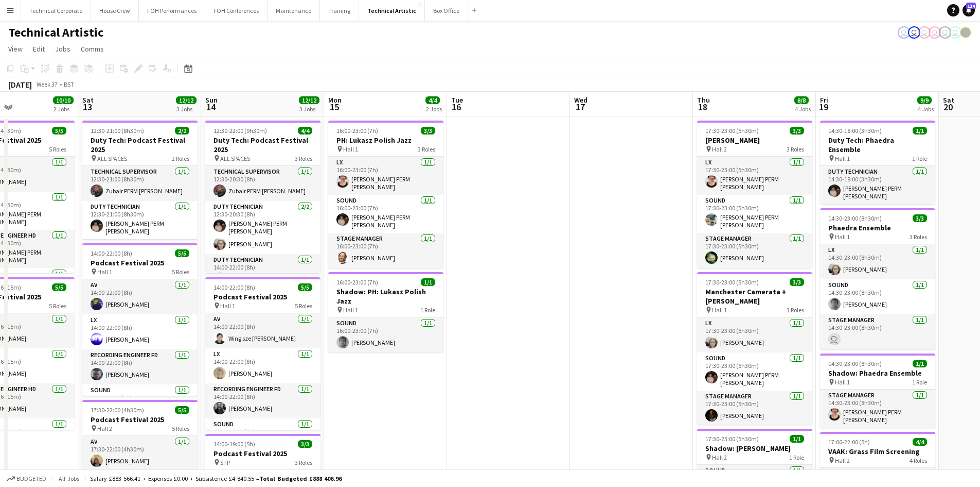 This screenshot has height=487, width=980. What do you see at coordinates (904, 33) in the screenshot?
I see `app-user-avatar: Sally PERM Pochciol` at bounding box center [904, 33].